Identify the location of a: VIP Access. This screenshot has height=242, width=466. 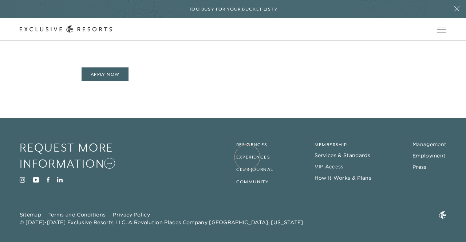
(329, 166).